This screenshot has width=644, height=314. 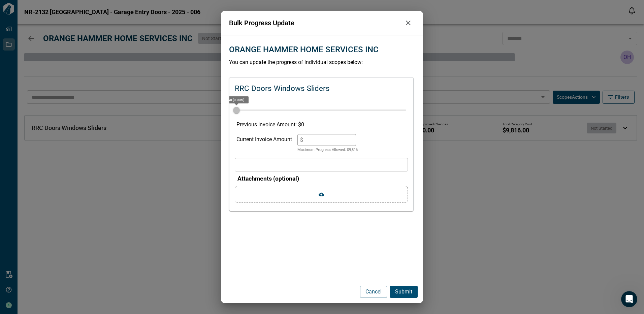 What do you see at coordinates (373, 292) in the screenshot?
I see `button: Cancel` at bounding box center [373, 292].